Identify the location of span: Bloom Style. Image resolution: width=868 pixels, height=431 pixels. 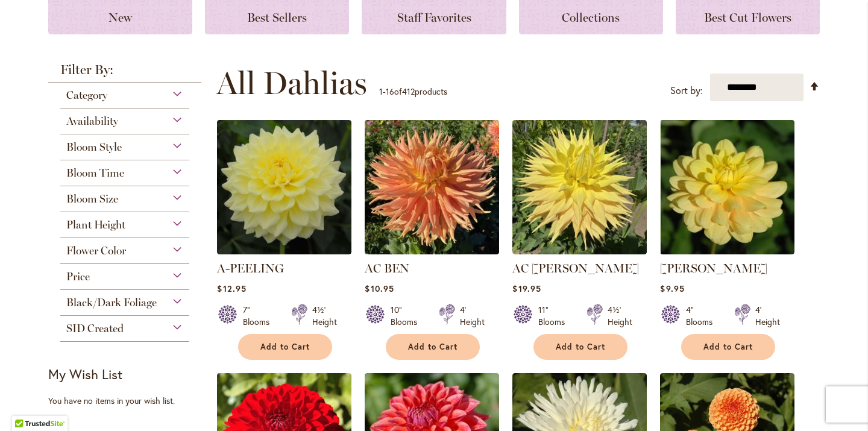
(94, 147).